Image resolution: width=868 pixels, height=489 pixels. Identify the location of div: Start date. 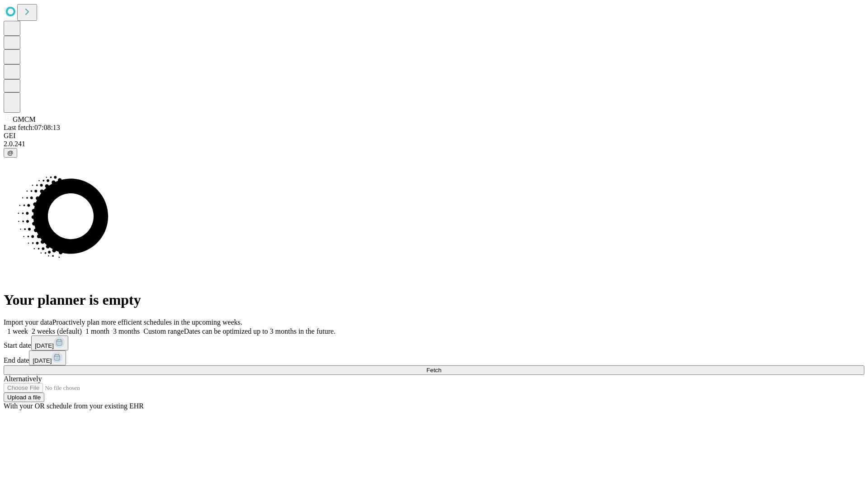
(434, 343).